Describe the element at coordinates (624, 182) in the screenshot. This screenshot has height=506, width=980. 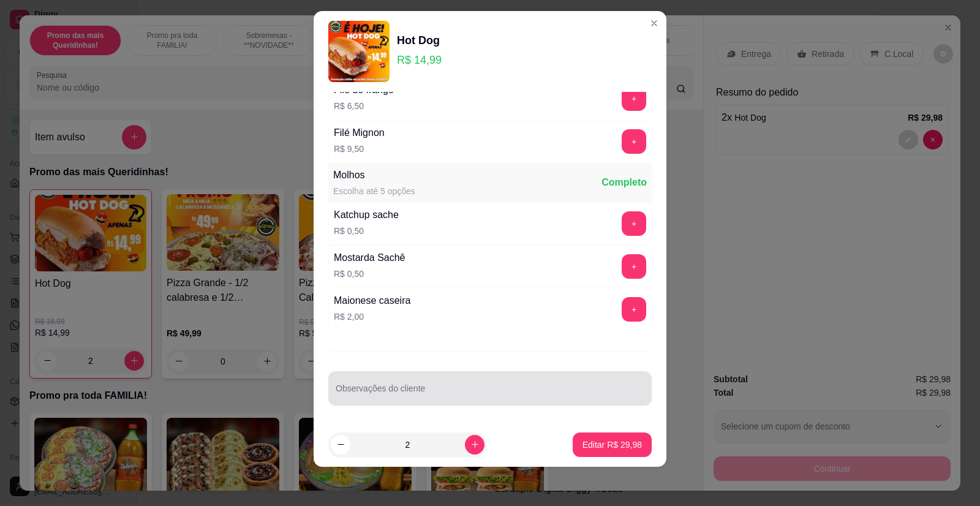
I see `div: Completo` at that location.